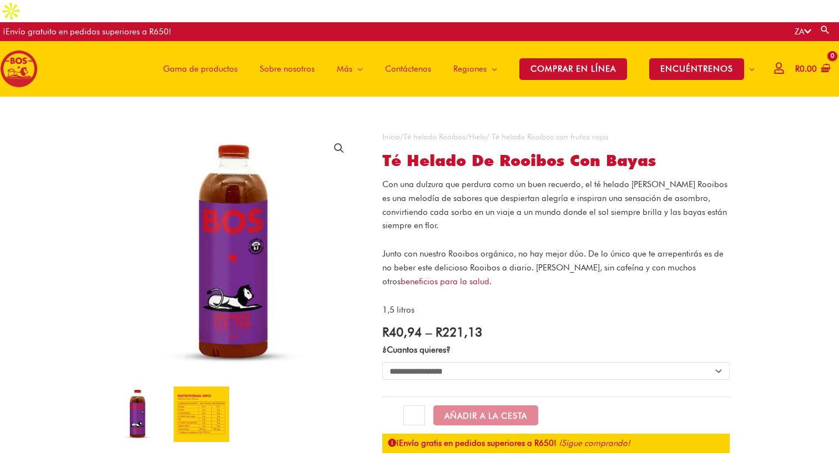 Image resolution: width=839 pixels, height=457 pixels. I want to click on font: Inicio, so click(391, 136).